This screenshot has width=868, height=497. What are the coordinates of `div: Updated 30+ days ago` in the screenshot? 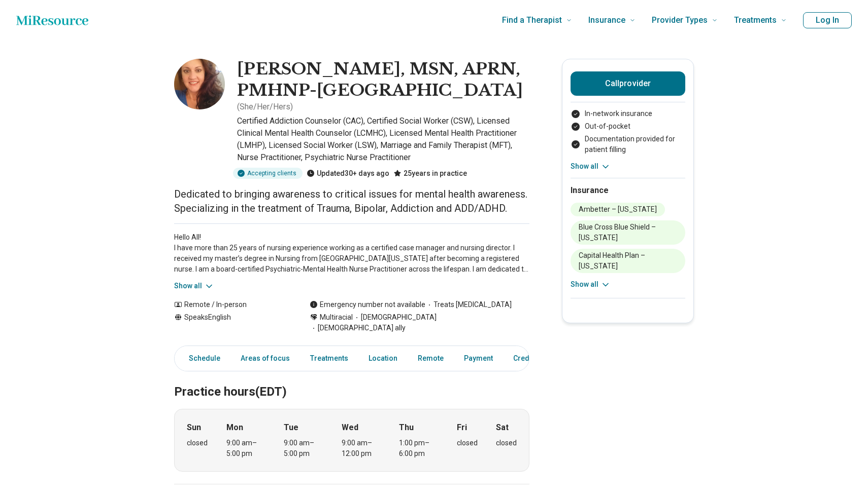 It's located at (348, 174).